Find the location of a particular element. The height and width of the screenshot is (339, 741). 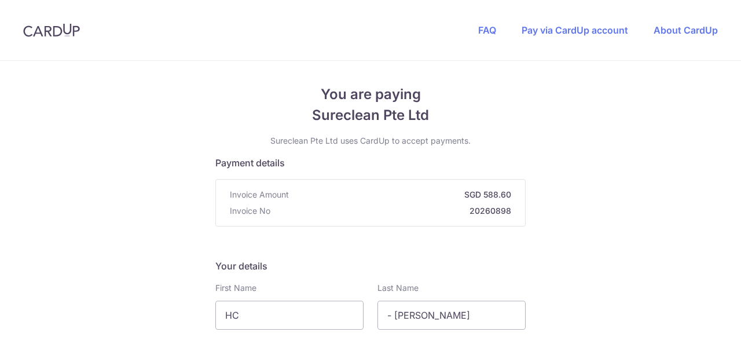

label: Last Name is located at coordinates (398, 288).